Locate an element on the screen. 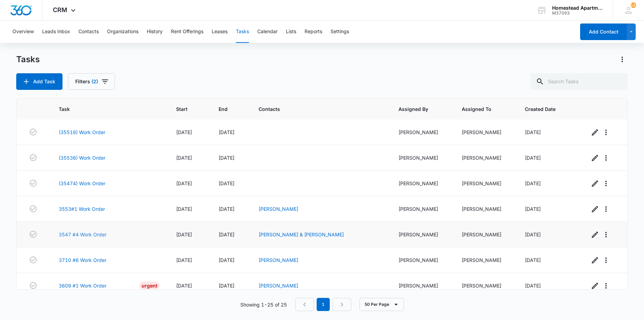  button: Tasks is located at coordinates (242, 32).